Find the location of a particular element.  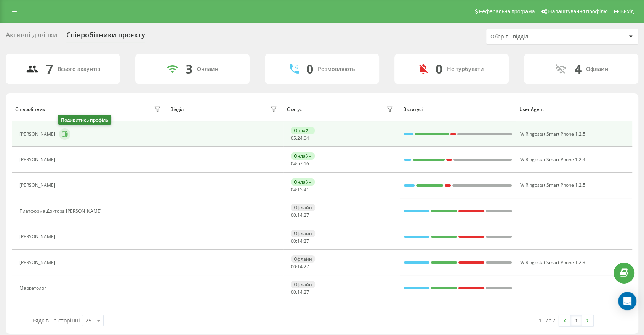

div: Розмовляють is located at coordinates (336, 69).